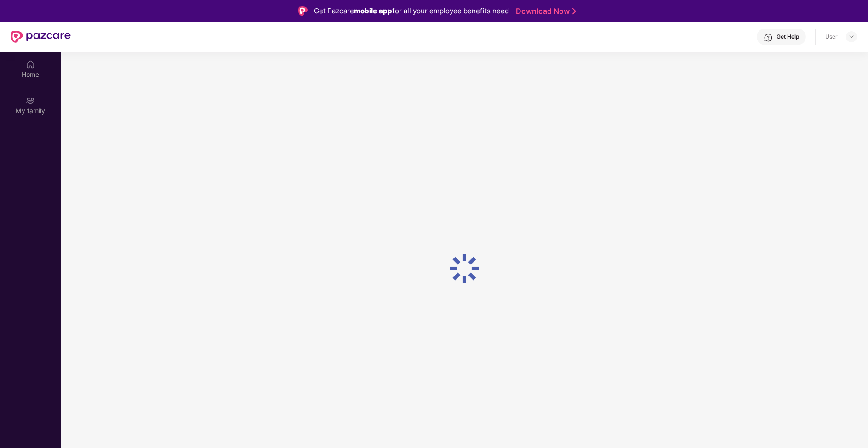  What do you see at coordinates (544, 11) in the screenshot?
I see `a: Download Now` at bounding box center [544, 11].